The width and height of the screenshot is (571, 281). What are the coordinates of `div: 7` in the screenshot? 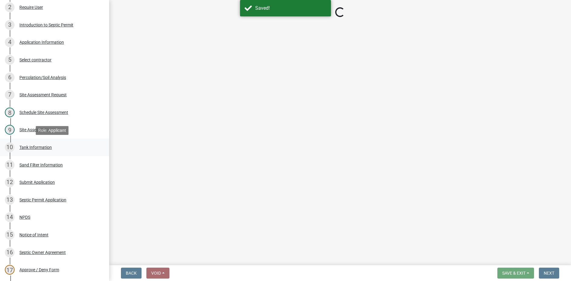 It's located at (10, 95).